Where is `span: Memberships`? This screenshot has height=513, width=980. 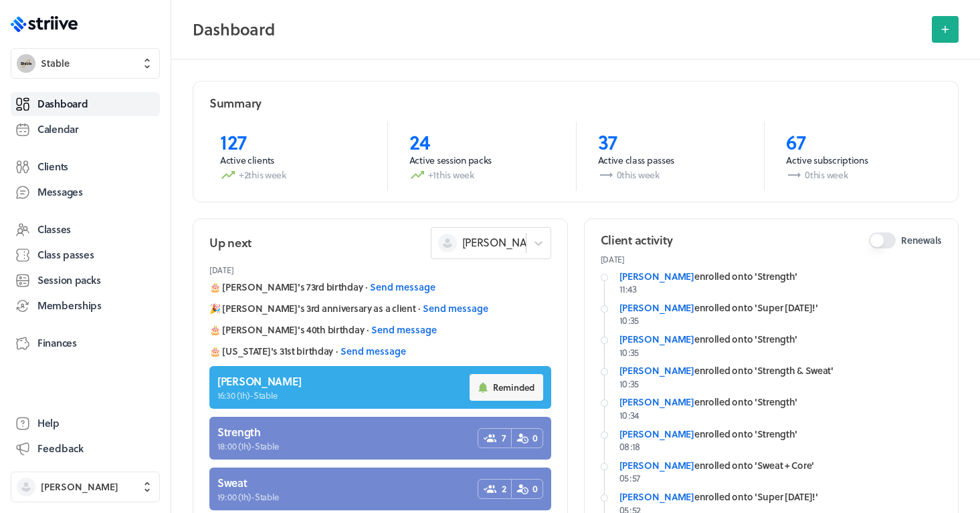 span: Memberships is located at coordinates (69, 305).